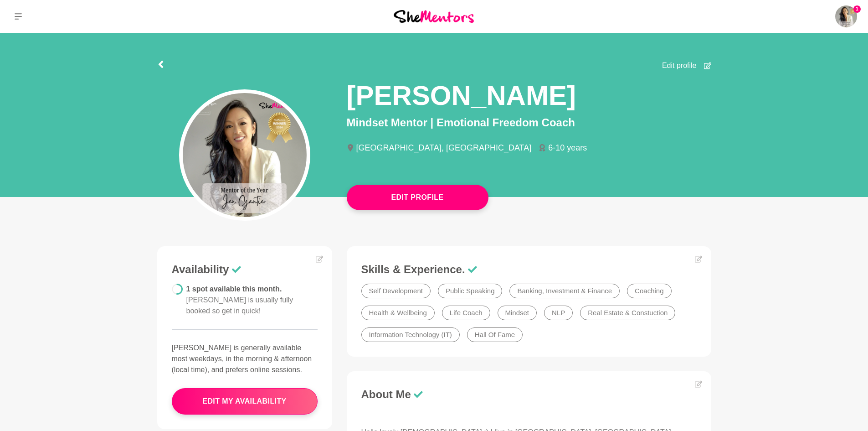 The height and width of the screenshot is (431, 868). What do you see at coordinates (245, 401) in the screenshot?
I see `button: edit my availability` at bounding box center [245, 401].